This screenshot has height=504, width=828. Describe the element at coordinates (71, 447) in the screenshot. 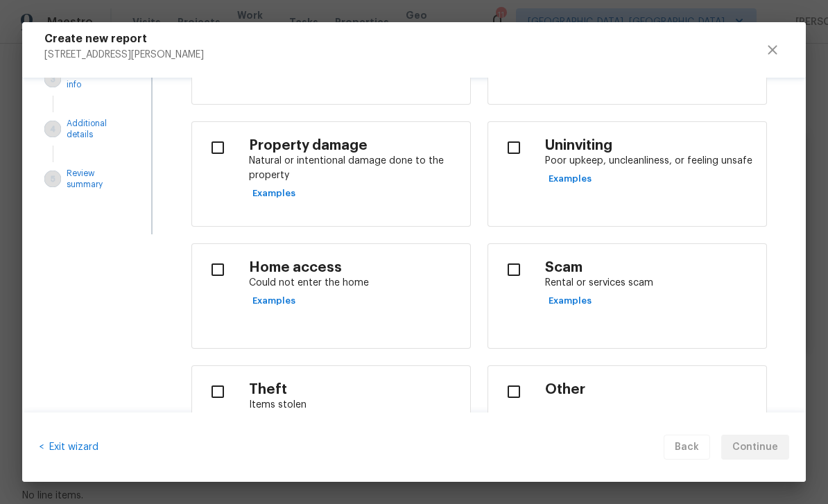

I see `span: Exit wizard` at that location.